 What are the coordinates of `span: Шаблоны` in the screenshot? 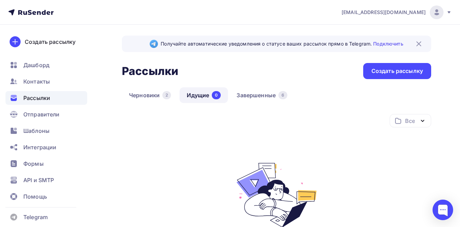 It's located at (36, 131).